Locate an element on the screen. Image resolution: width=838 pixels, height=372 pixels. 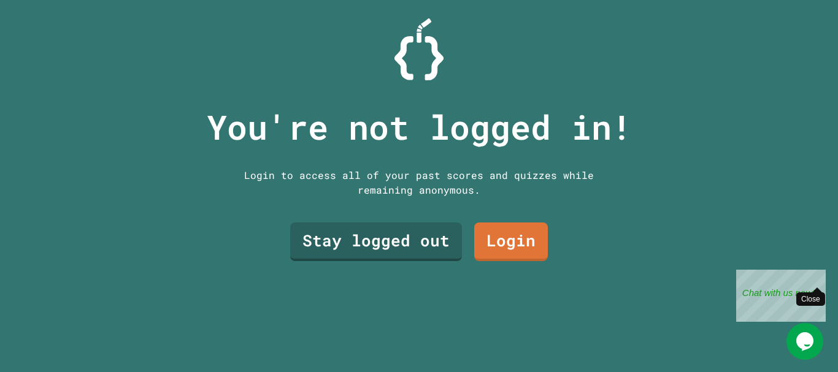
a: Login is located at coordinates (511, 242).